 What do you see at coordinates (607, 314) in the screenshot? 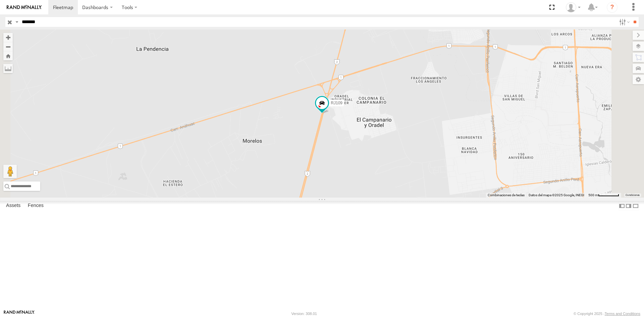
I see `div: © Copyright 2025 -` at bounding box center [607, 314].